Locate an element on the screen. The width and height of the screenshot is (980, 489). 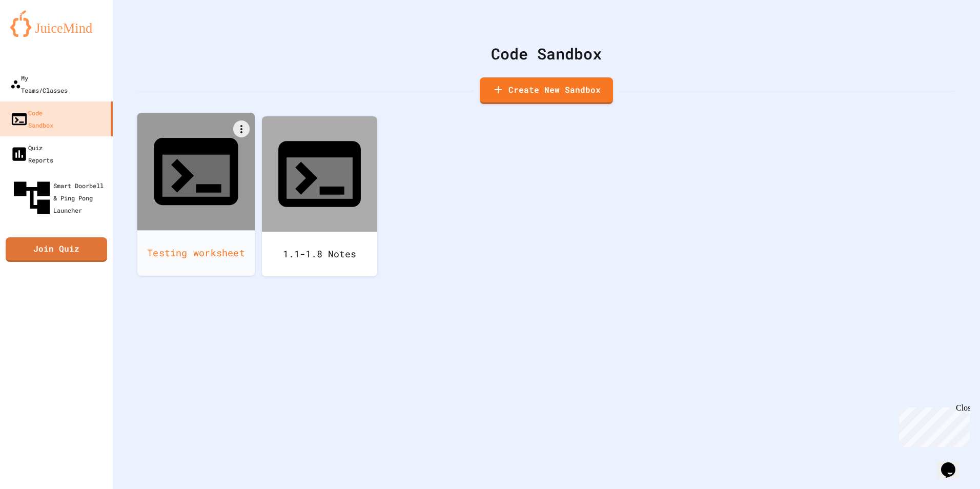
div: My Teams/Classes is located at coordinates (39, 84).